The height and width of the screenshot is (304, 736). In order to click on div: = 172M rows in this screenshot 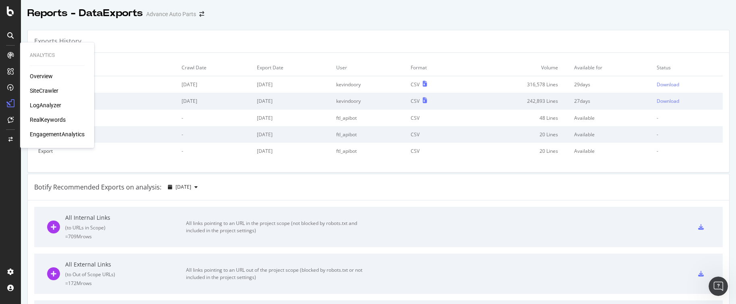, I will do `click(126, 283)`.